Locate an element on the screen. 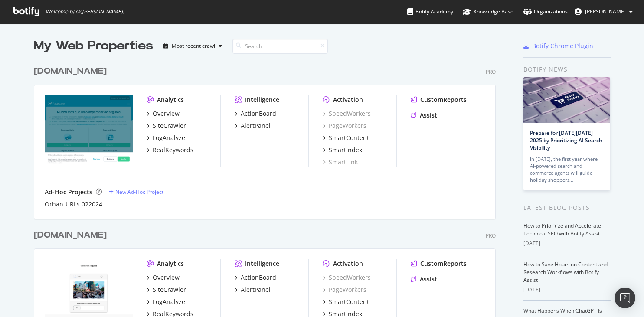 Image resolution: width=644 pixels, height=317 pixels. div: Botify news is located at coordinates (567, 69).